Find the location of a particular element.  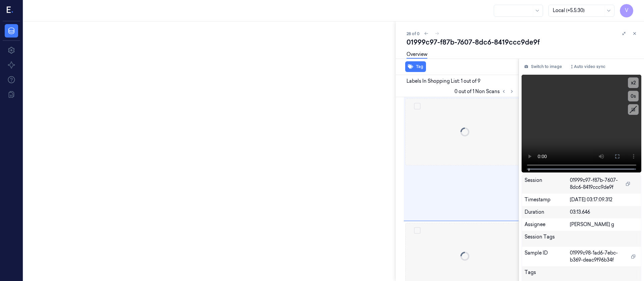

div: Session is located at coordinates (547, 184).